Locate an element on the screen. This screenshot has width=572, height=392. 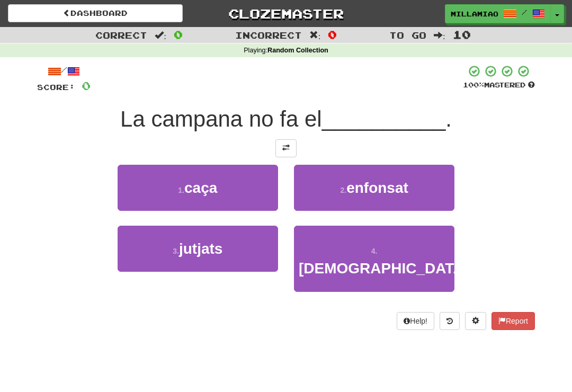
small: 2 . is located at coordinates (343, 190).